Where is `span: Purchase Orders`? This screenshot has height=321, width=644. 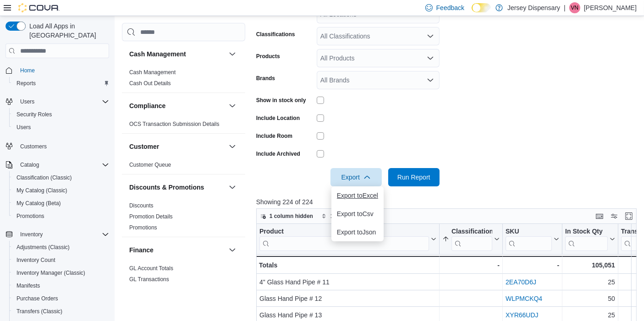
span: Purchase Orders is located at coordinates (61, 299).